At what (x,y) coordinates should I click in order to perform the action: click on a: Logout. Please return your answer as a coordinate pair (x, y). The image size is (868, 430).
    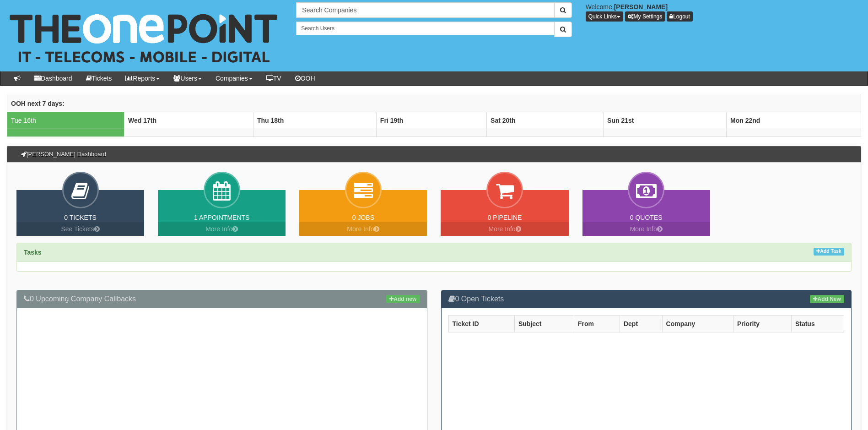
    Looking at the image, I should click on (680, 17).